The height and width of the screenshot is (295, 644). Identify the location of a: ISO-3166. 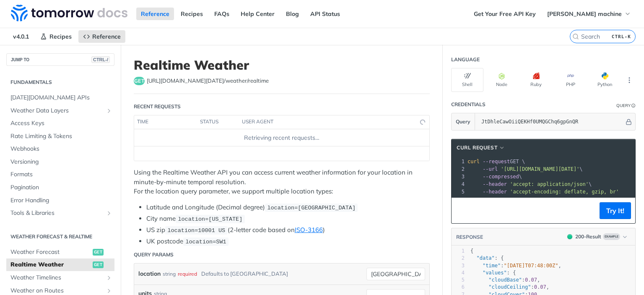
(309, 229).